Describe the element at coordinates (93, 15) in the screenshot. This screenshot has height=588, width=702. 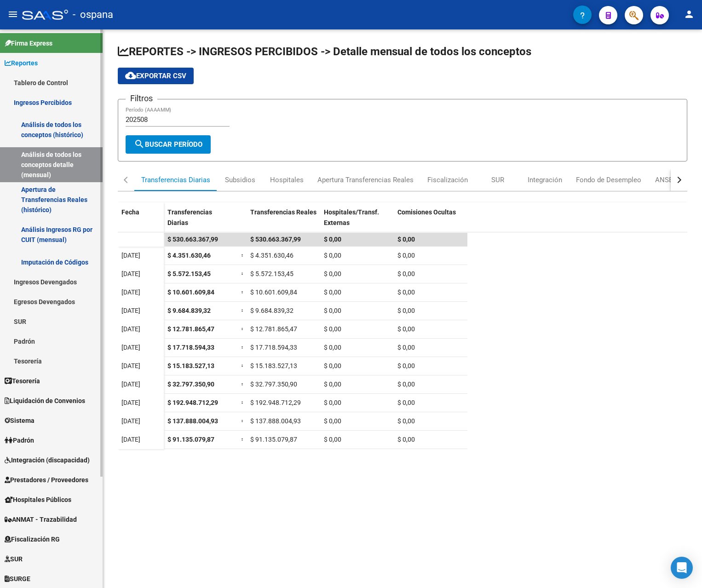
I see `span: - ospana` at that location.